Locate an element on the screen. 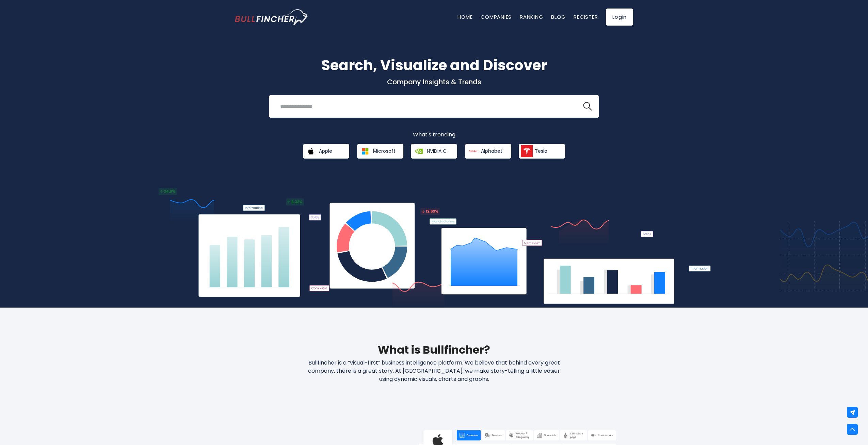 The height and width of the screenshot is (445, 868). h2: What is Bullfincher? is located at coordinates (434, 349).